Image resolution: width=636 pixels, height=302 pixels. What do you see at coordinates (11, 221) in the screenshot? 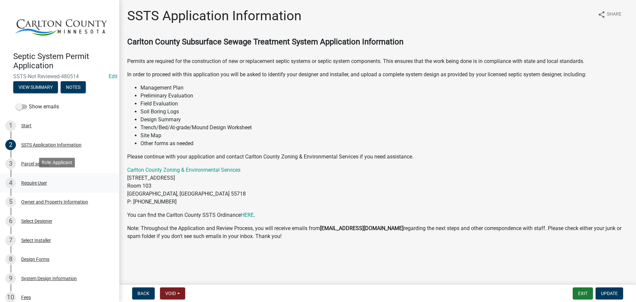
I see `div: 6` at bounding box center [11, 221].